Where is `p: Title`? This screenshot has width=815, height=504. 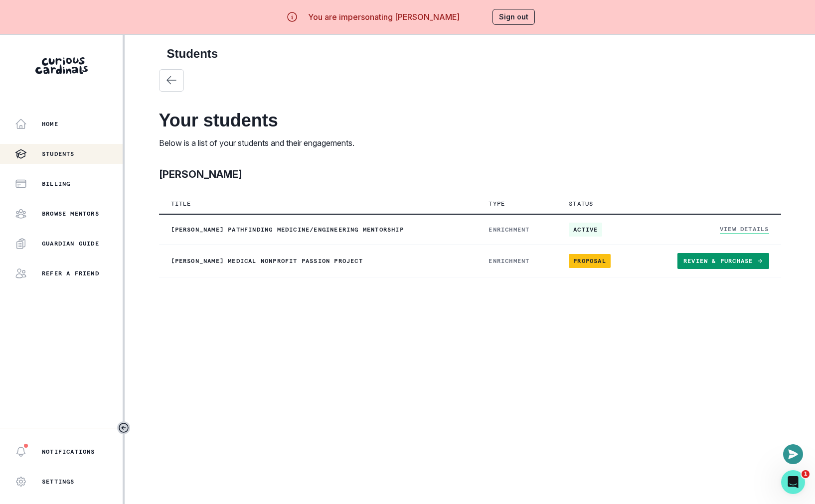
p: Title is located at coordinates (180, 204).